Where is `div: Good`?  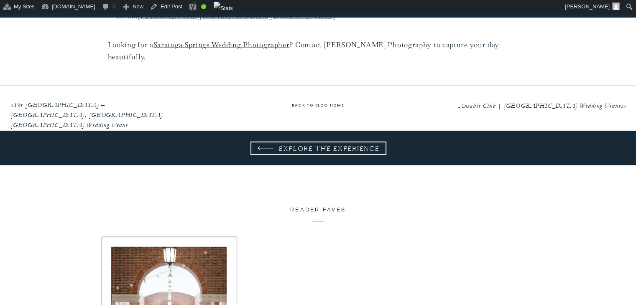 div: Good is located at coordinates (204, 7).